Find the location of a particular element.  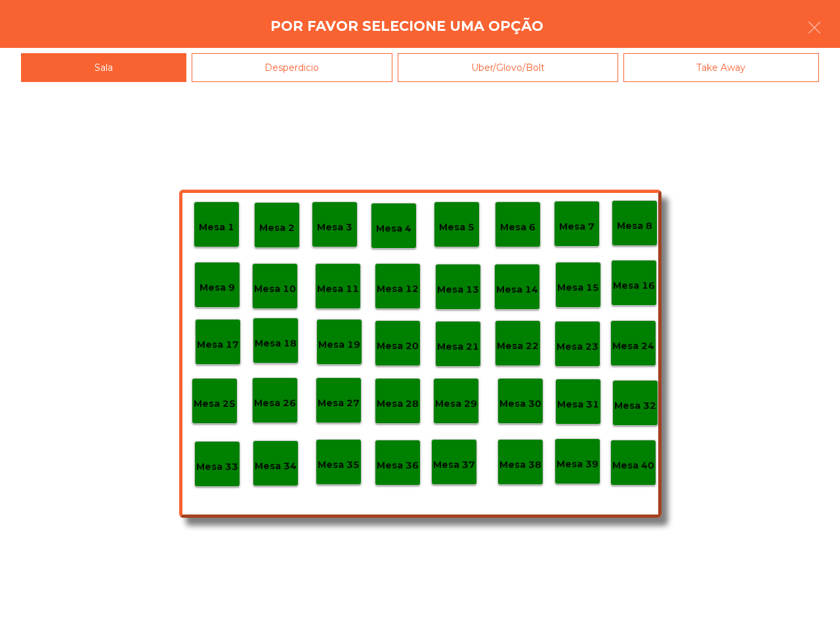

p: Mesa 3 is located at coordinates (335, 227).